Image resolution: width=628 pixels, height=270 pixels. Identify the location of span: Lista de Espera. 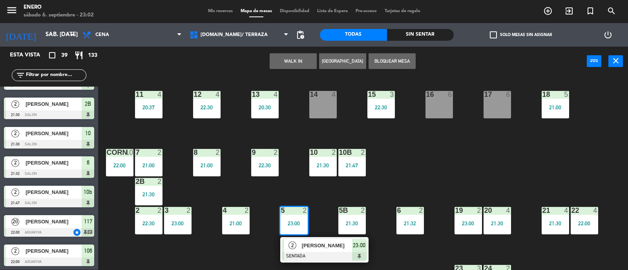
(332, 11).